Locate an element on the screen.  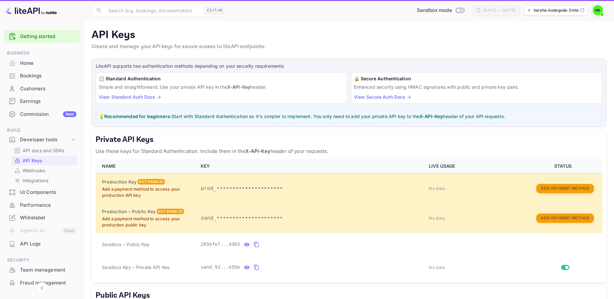
a: Customers is located at coordinates (42, 88).